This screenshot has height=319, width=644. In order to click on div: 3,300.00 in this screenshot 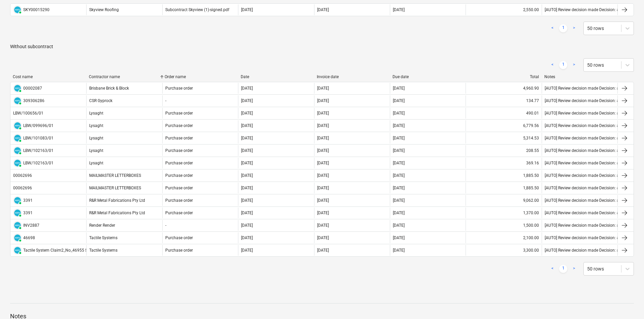, I will do `click(503, 251)`.